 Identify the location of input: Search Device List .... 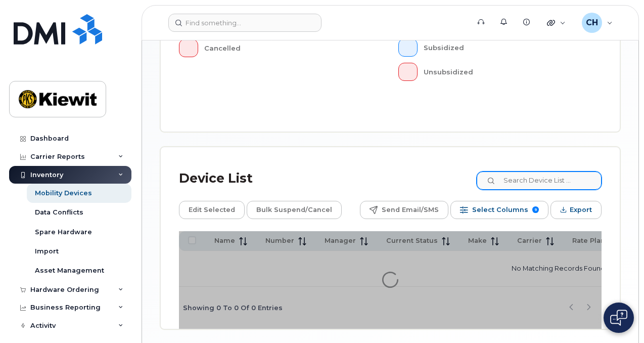
(539, 181).